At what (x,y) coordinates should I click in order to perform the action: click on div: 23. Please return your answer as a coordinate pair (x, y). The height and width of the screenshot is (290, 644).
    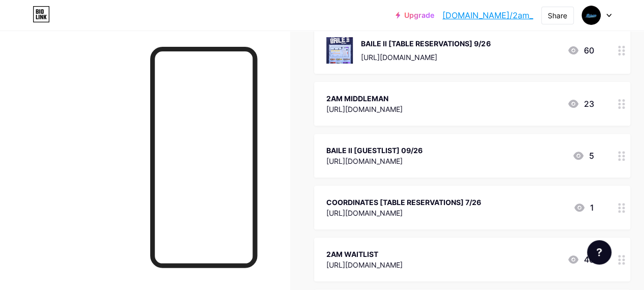
    Looking at the image, I should click on (580, 104).